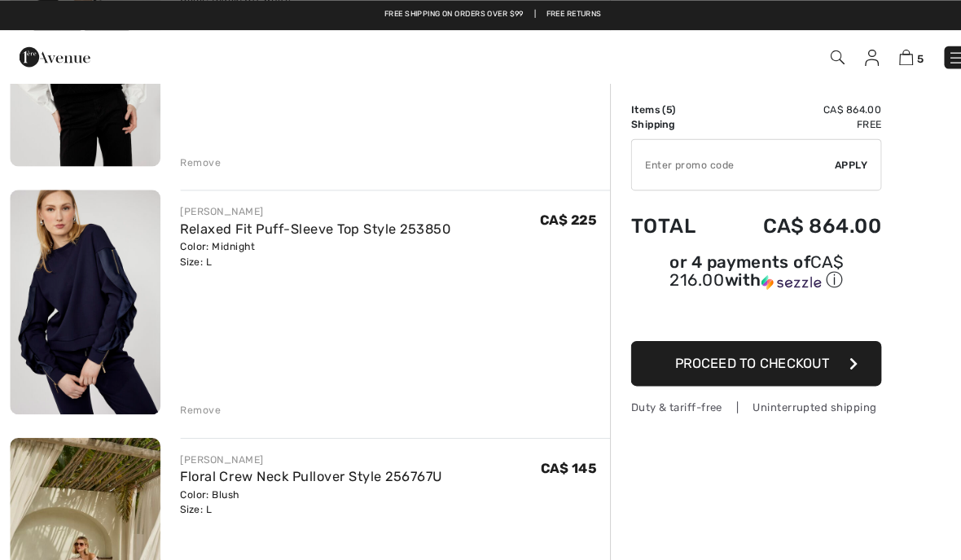  Describe the element at coordinates (303, 464) in the screenshot. I see `a: Floral Crew Neck Pullover Style 256767U` at that location.